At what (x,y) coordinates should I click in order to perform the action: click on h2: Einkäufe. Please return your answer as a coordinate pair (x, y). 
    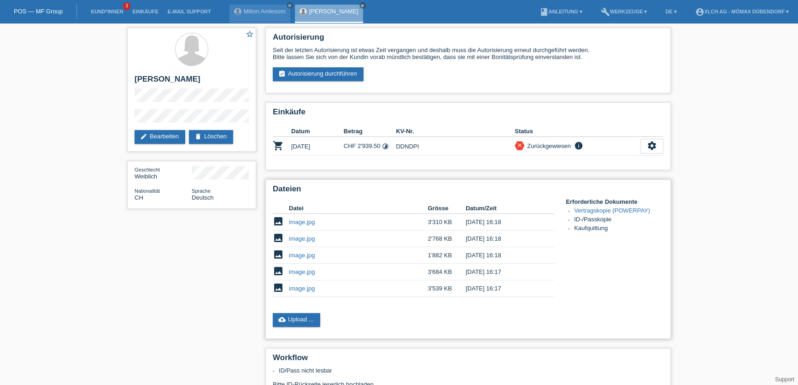
    Looking at the image, I should click on (468, 114).